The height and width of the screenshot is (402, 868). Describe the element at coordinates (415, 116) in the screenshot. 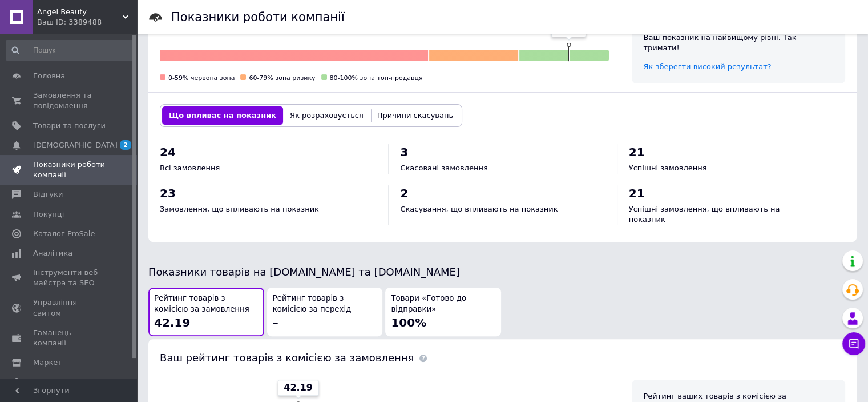

I see `button: Причини скасувань` at that location.